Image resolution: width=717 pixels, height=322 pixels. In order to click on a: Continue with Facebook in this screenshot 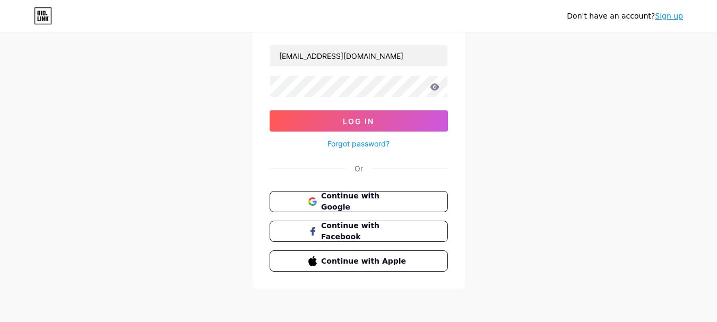, I will do `click(359, 231)`.